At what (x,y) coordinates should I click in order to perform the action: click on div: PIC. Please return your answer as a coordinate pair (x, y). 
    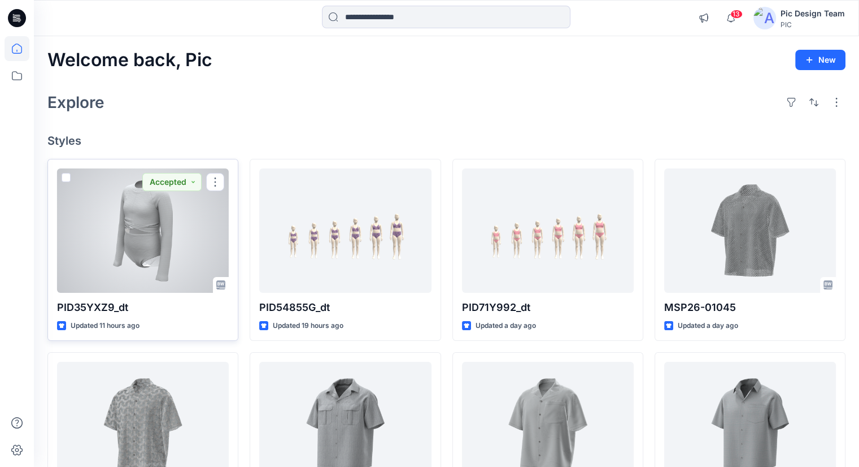
    Looking at the image, I should click on (813, 24).